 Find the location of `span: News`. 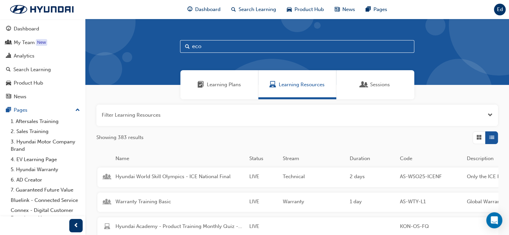

span: News is located at coordinates (348, 9).